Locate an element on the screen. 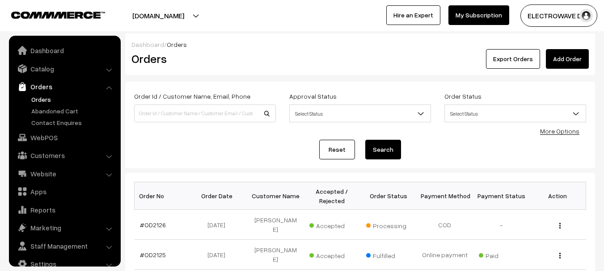  a: Marketing is located at coordinates (64, 228).